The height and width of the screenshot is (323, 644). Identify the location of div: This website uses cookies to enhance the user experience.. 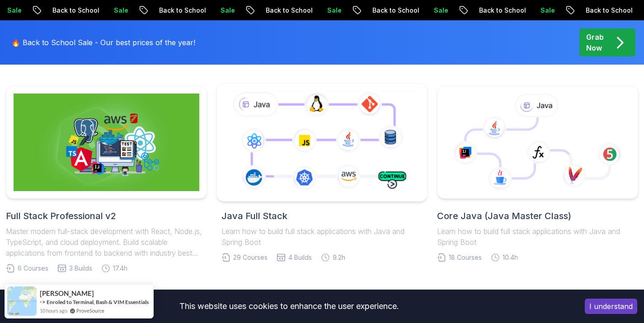
(289, 306).